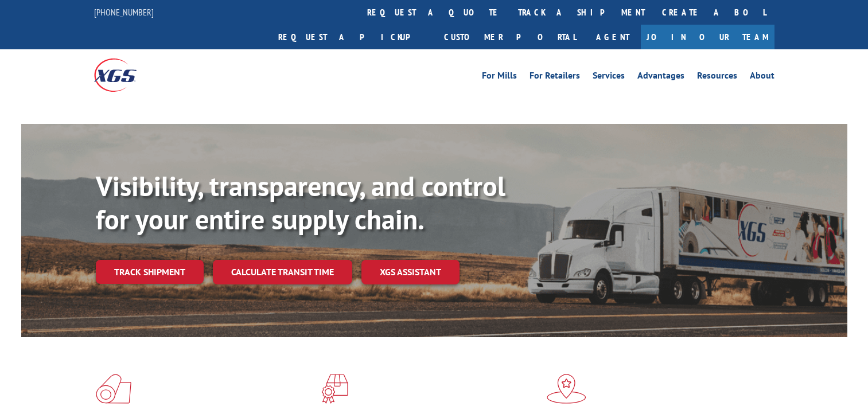 This screenshot has height=406, width=868. Describe the element at coordinates (717, 77) in the screenshot. I see `a: Resources` at that location.